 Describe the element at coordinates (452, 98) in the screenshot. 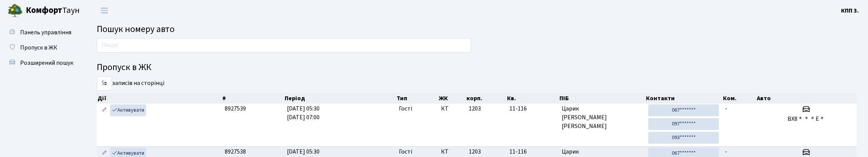

I see `th: ЖК` at that location.